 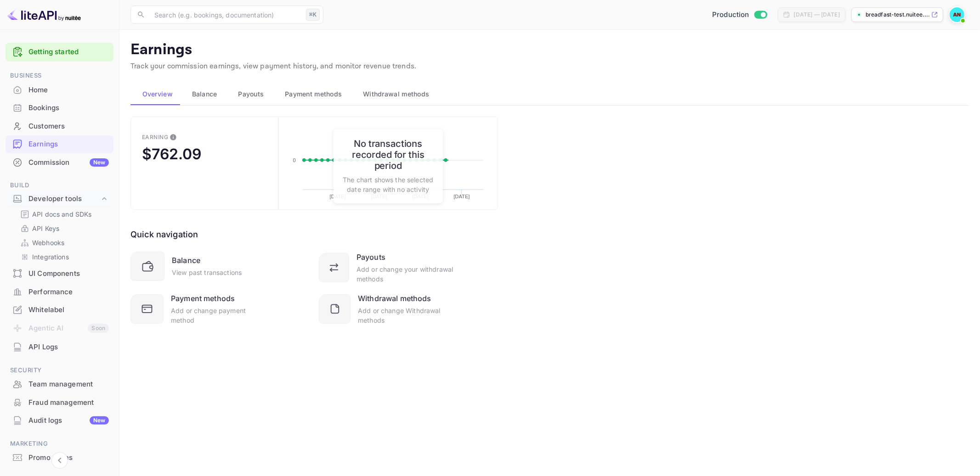 What do you see at coordinates (68, 163) in the screenshot?
I see `div: Commission` at bounding box center [68, 163].